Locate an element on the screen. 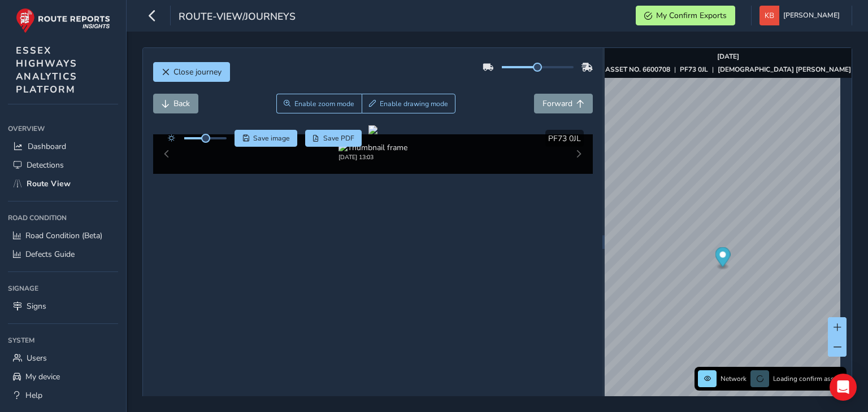  button: My Confirm Exports is located at coordinates (686, 16).